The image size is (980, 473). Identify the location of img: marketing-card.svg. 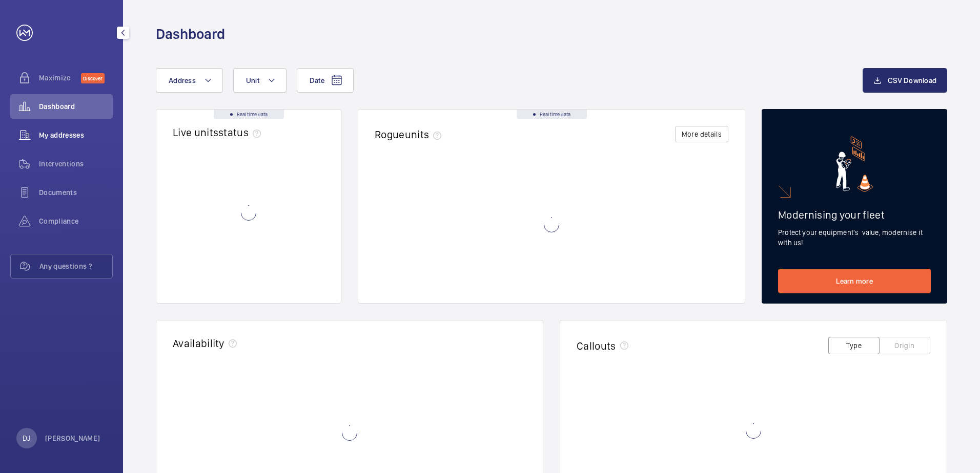
(854, 164).